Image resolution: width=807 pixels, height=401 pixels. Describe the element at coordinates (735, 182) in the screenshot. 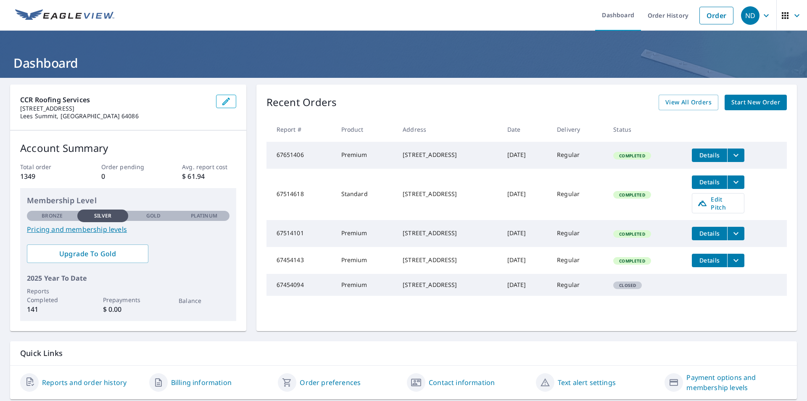

I see `button: filesDropdownBtn-67514618` at that location.